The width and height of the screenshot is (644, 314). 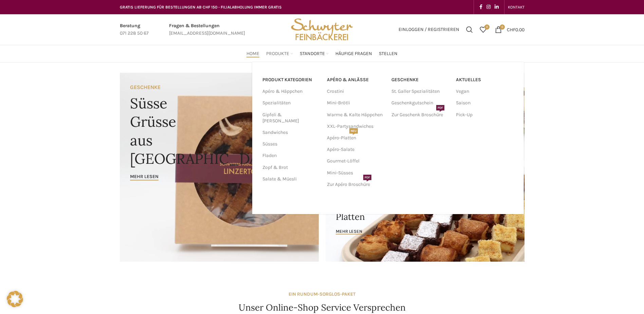 What do you see at coordinates (253, 53) in the screenshot?
I see `span: Home` at bounding box center [253, 53].